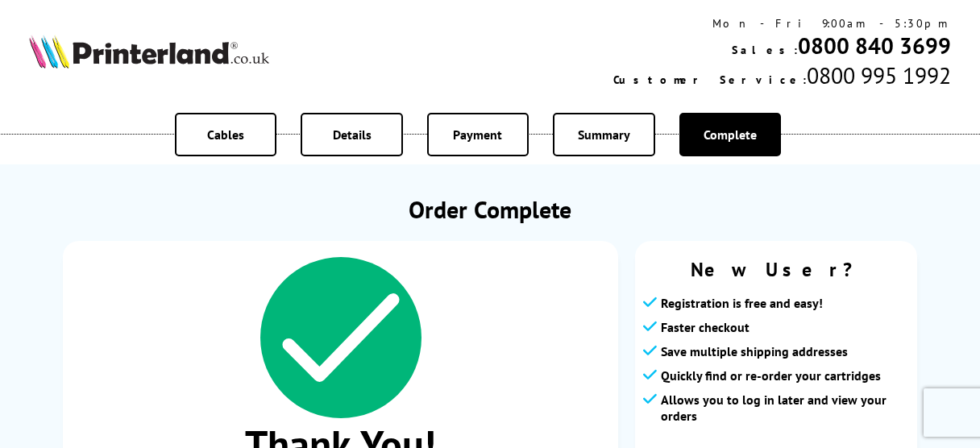 This screenshot has height=448, width=980. What do you see at coordinates (149, 51) in the screenshot?
I see `img: Printerland Logo` at bounding box center [149, 51].